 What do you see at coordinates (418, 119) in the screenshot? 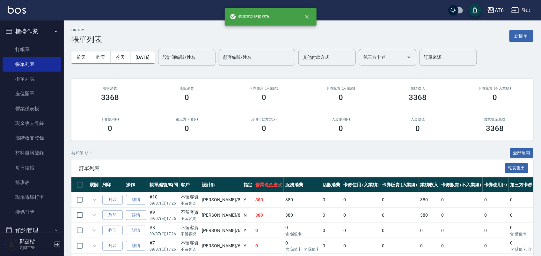
I see `h2: 入金儲值` at bounding box center [418, 119].